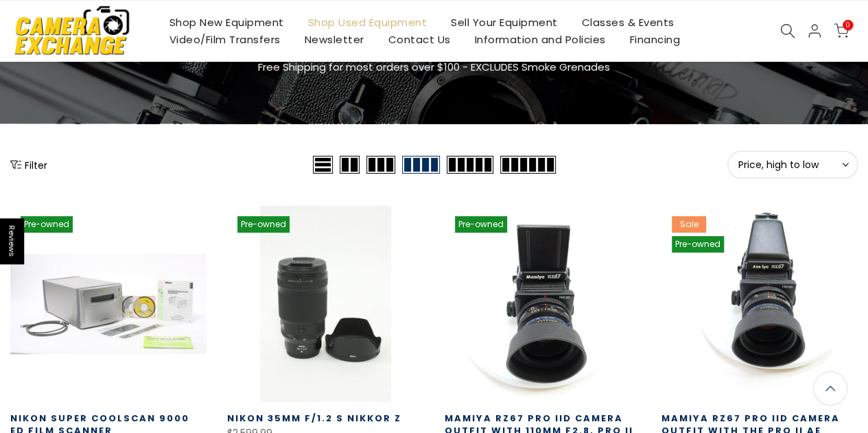 The image size is (868, 433). I want to click on a: 0, so click(842, 31).